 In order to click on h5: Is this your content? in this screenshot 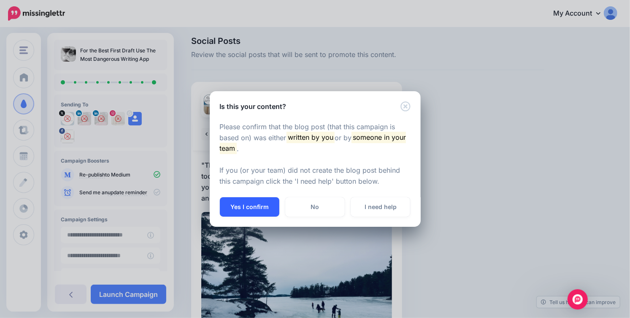, I will do `click(253, 106)`.